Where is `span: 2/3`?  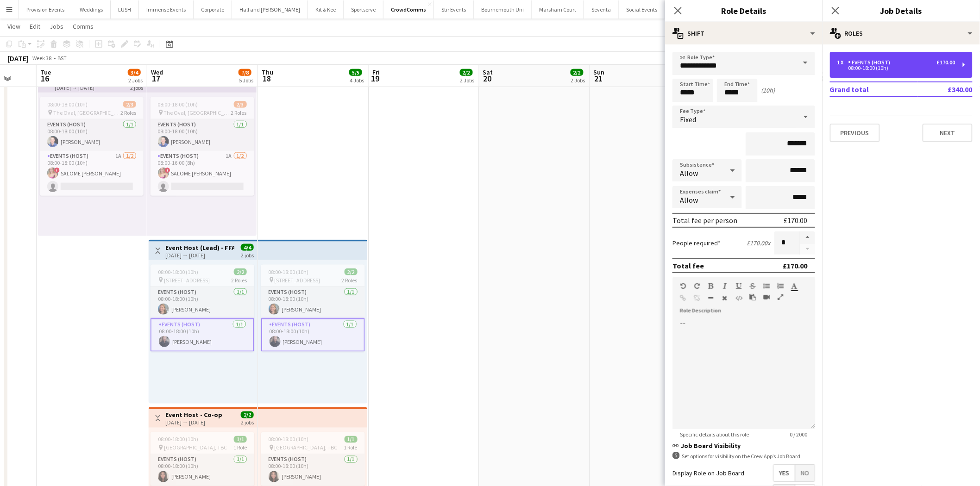
span: 2/3 is located at coordinates (129, 104).